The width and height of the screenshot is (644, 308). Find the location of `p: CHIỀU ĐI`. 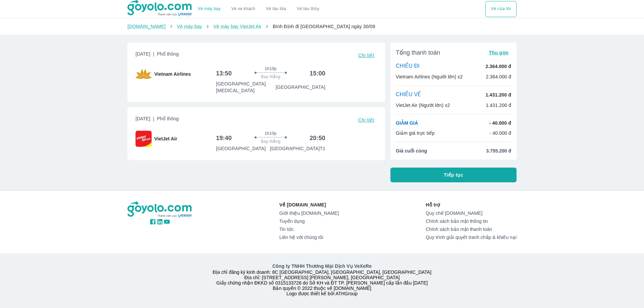

p: CHIỀU ĐI is located at coordinates (407, 66).